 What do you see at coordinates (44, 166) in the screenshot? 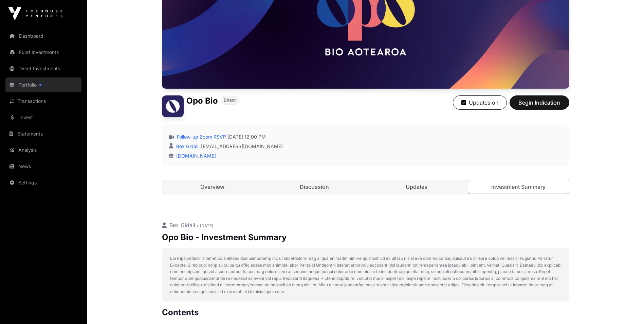
I see `a: News` at bounding box center [44, 166].